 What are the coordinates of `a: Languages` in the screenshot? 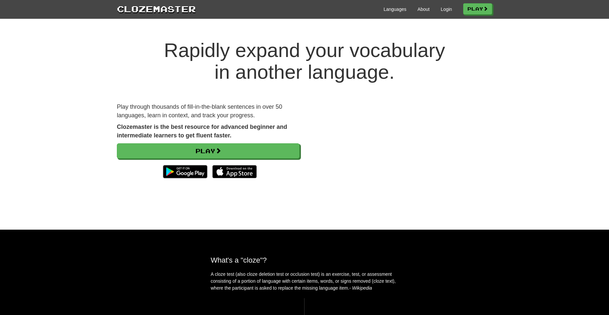 It's located at (395, 9).